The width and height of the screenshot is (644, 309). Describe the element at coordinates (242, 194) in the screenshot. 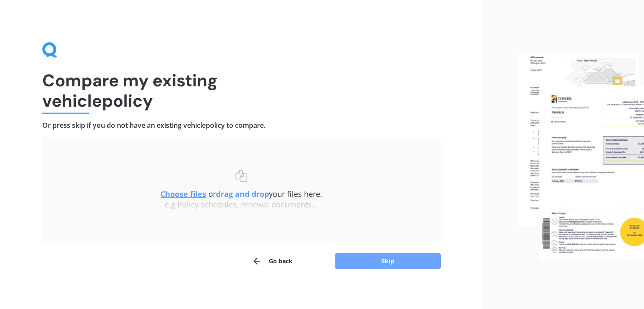

I see `span: or your files here.` at that location.